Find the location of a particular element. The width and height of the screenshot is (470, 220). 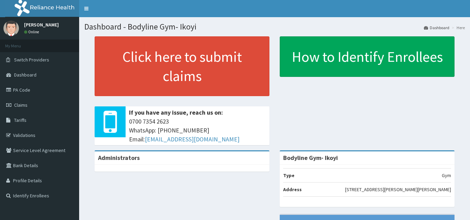

span: Tariffs is located at coordinates (20, 120).